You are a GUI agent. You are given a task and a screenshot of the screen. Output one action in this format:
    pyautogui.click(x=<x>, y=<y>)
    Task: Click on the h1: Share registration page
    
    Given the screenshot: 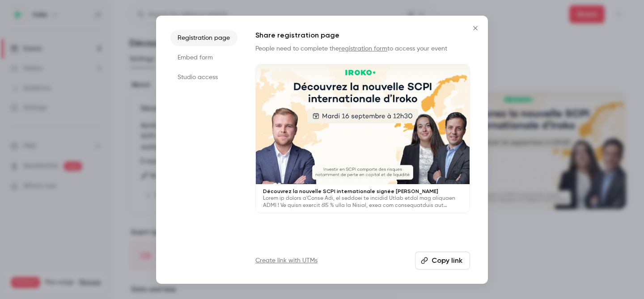 What is the action you would take?
    pyautogui.click(x=363, y=35)
    